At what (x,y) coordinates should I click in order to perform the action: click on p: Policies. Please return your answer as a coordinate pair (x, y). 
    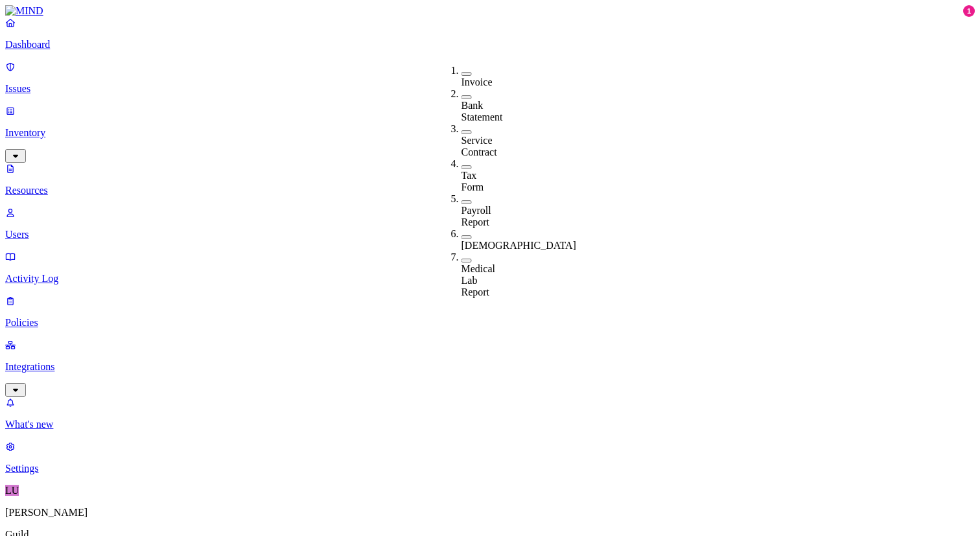
    Looking at the image, I should click on (490, 323).